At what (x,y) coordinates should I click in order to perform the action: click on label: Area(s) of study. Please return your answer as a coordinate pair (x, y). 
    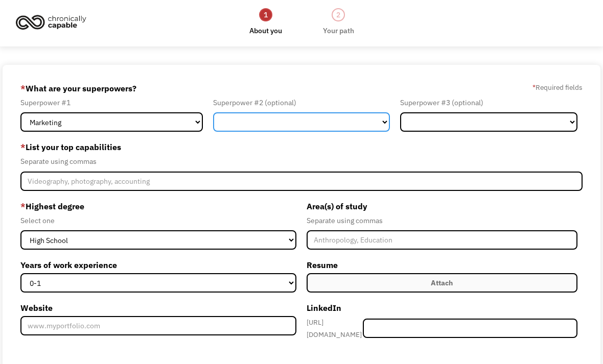
    Looking at the image, I should click on (442, 206).